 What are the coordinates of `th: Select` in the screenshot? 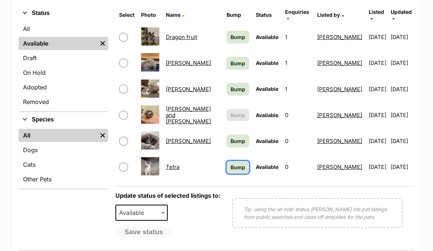 It's located at (127, 15).